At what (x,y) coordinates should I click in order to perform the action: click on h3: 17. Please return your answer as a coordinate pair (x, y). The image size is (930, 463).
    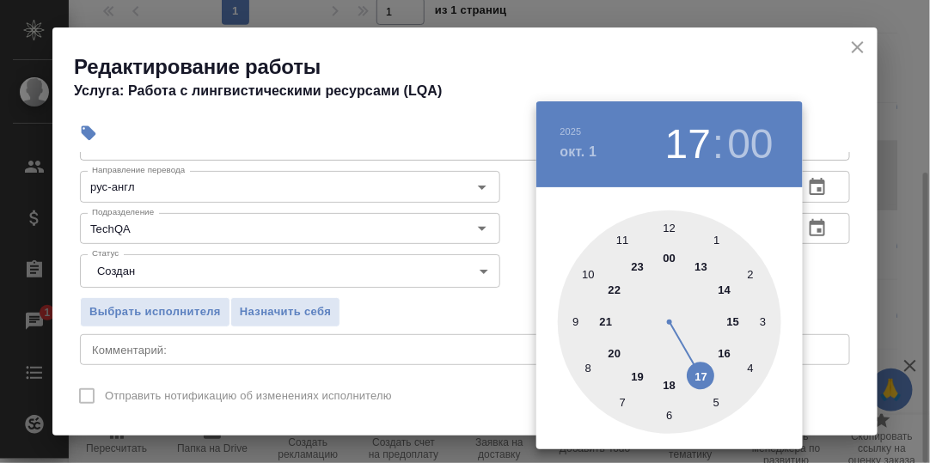
    Looking at the image, I should click on (688, 144).